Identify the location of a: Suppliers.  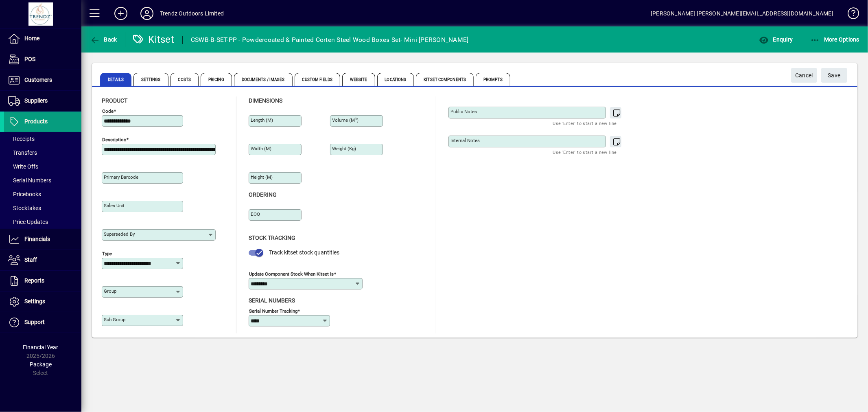
(43, 101).